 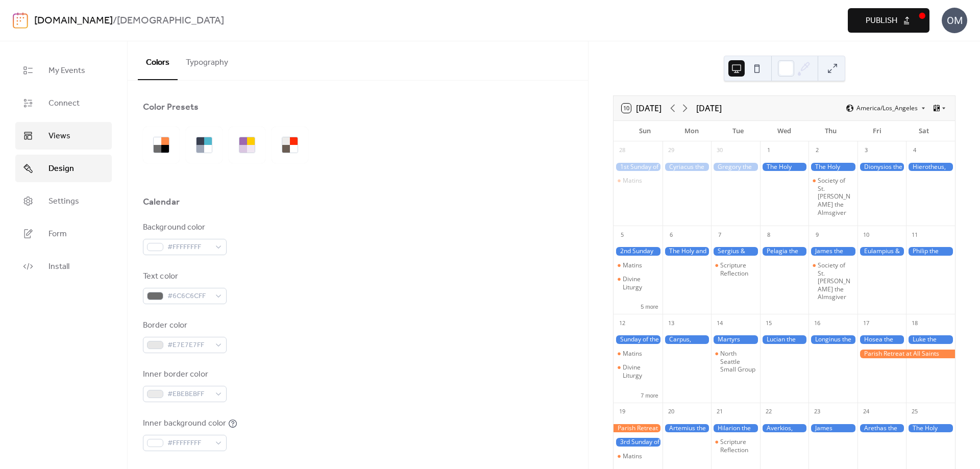 What do you see at coordinates (638, 251) in the screenshot?
I see `div: 2nd Sunday of Luke` at bounding box center [638, 251].